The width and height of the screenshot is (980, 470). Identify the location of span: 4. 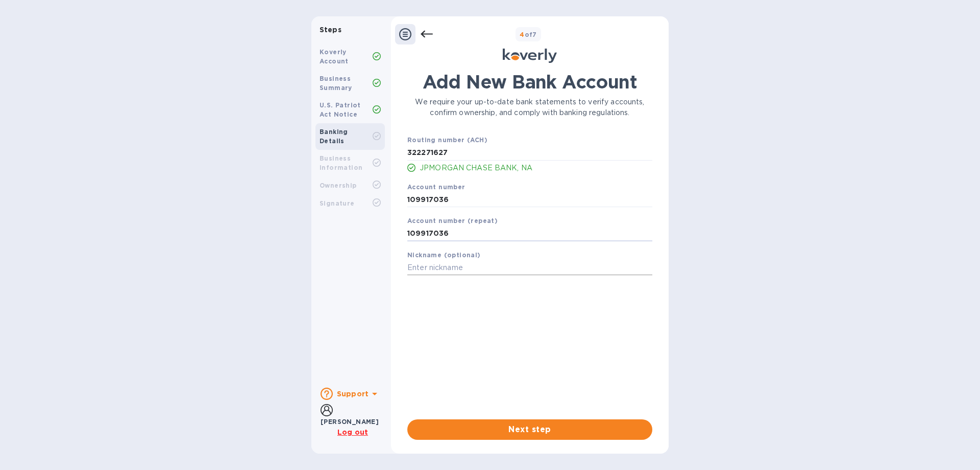
(522, 34).